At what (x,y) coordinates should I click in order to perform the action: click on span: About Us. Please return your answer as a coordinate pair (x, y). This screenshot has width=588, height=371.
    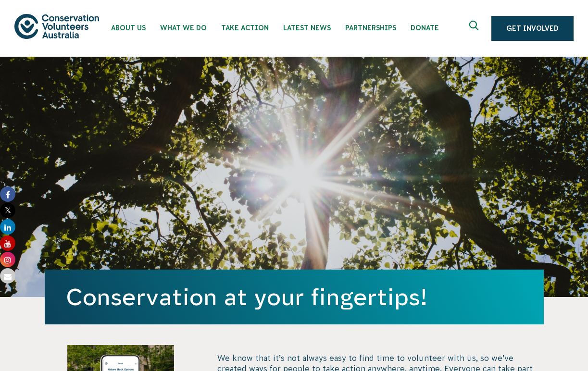
    Looking at the image, I should click on (129, 28).